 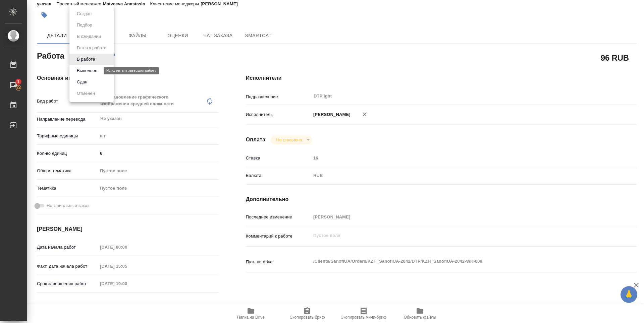 What do you see at coordinates (92, 48) in the screenshot?
I see `button: Готов к работе` at bounding box center [92, 48].